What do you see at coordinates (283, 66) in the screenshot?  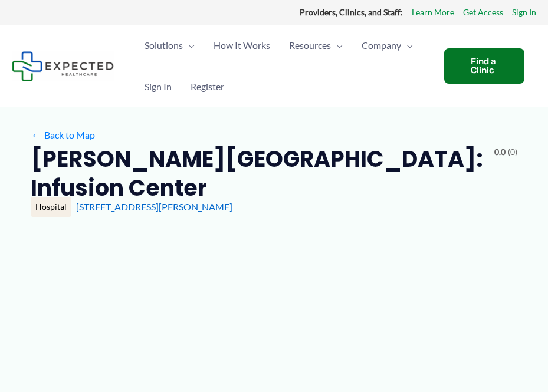 I see `nav: Primary Site Navigation` at bounding box center [283, 66].